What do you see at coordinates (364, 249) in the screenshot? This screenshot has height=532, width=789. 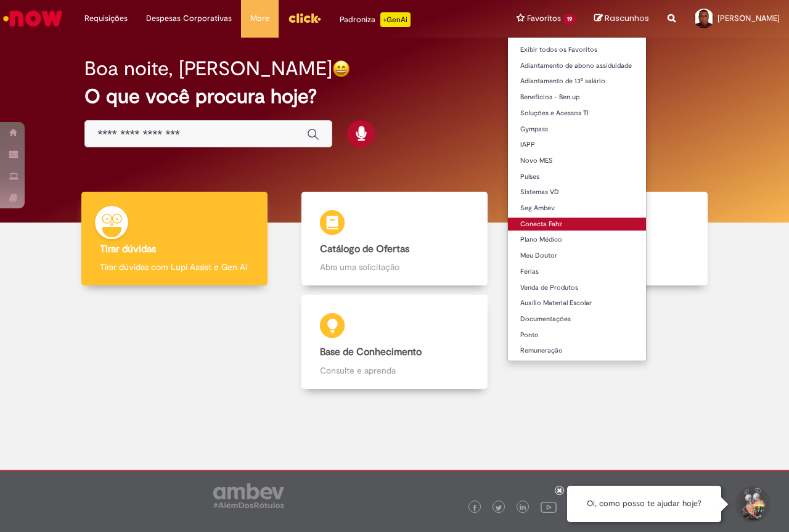 I see `b: Catálogo de Ofertas` at bounding box center [364, 249].